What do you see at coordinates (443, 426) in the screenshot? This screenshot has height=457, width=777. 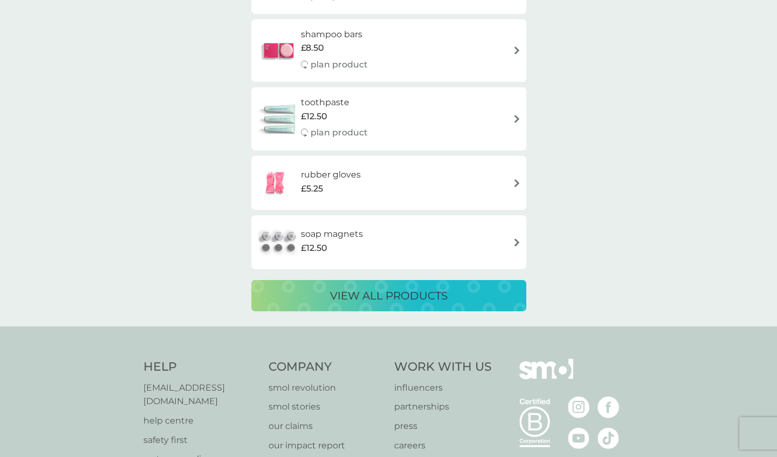 I see `a: press` at bounding box center [443, 426].